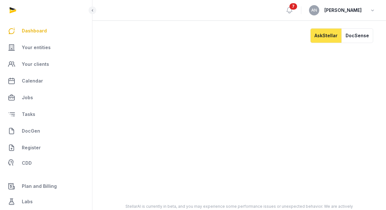  Describe the element at coordinates (27, 163) in the screenshot. I see `span: CDD` at that location.